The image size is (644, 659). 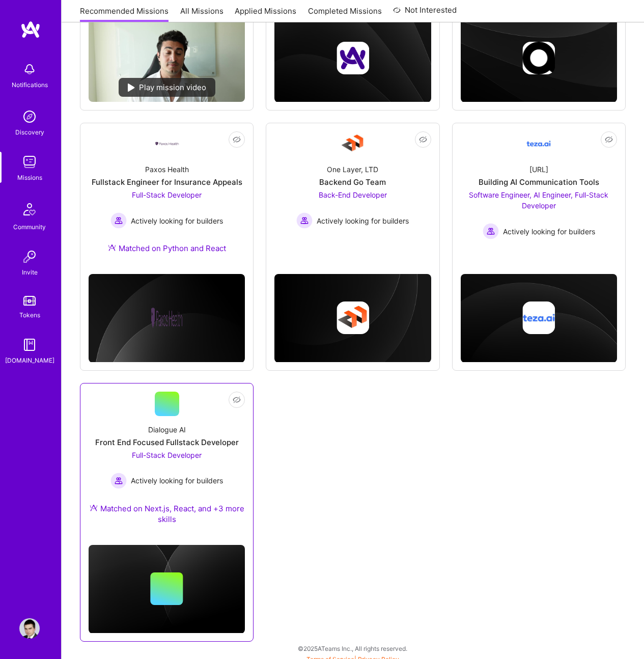 I want to click on img: No Mission, so click(x=166, y=58).